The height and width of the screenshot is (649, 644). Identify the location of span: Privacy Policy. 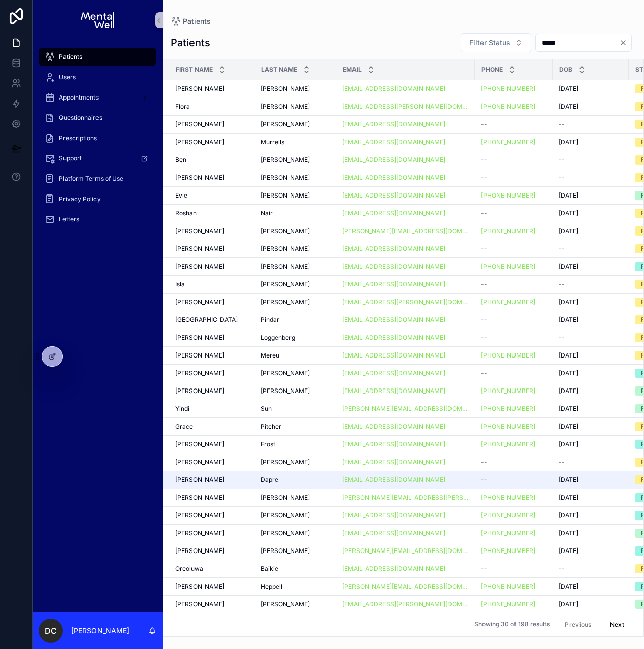
(80, 199).